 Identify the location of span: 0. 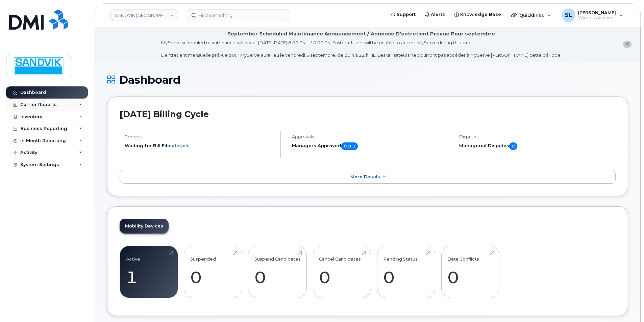
(513, 146).